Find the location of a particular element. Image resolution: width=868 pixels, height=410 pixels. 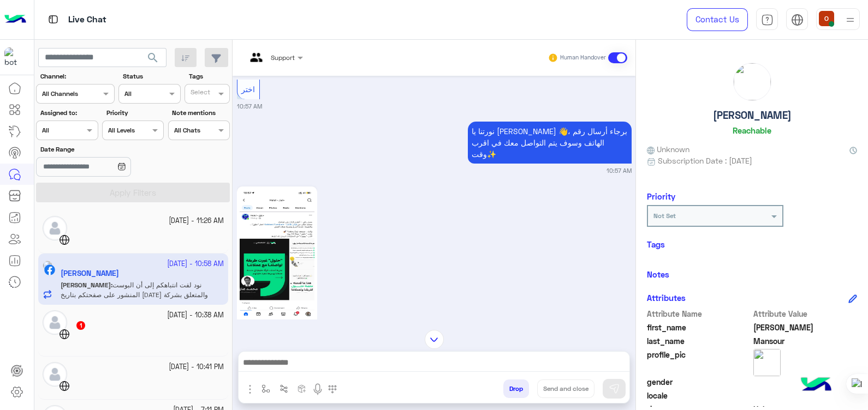

img: 114004088273201 is located at coordinates (14, 57).